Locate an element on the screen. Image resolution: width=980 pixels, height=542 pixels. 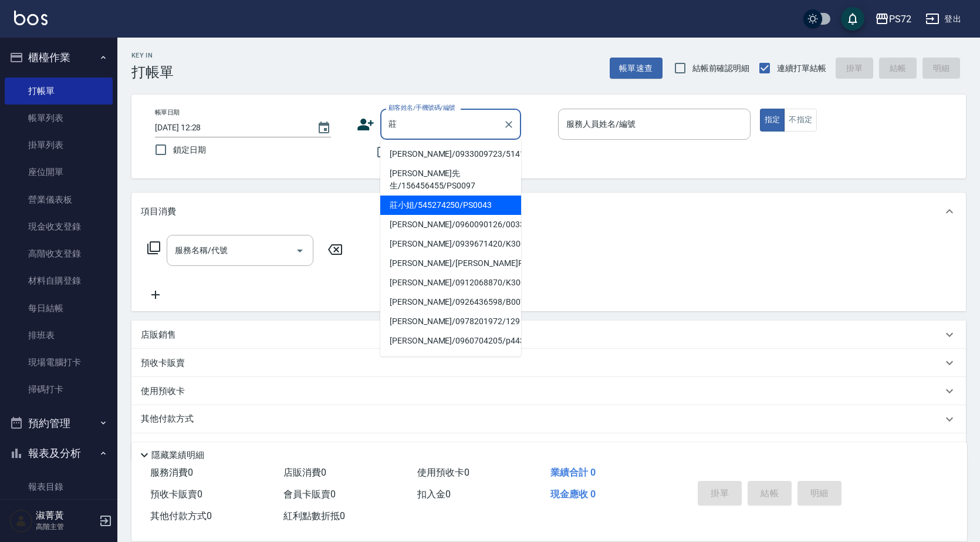
div: 店販銷售 is located at coordinates (548, 335).